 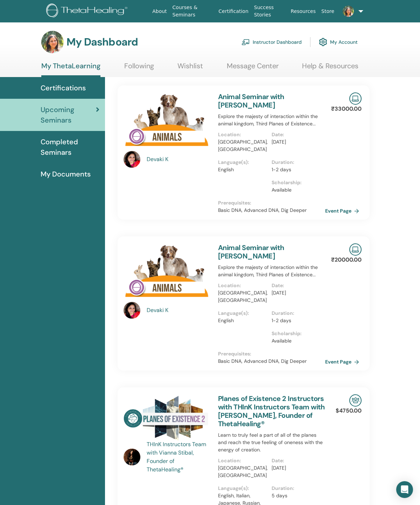 What do you see at coordinates (68, 115) in the screenshot?
I see `span: Upcoming Seminars` at bounding box center [68, 115].